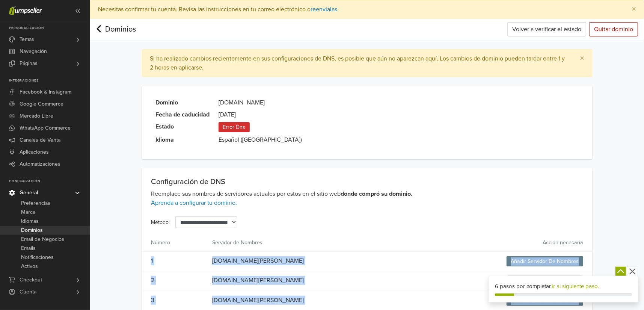  What do you see at coordinates (37, 258) in the screenshot?
I see `span: Notificaciones` at bounding box center [37, 258].